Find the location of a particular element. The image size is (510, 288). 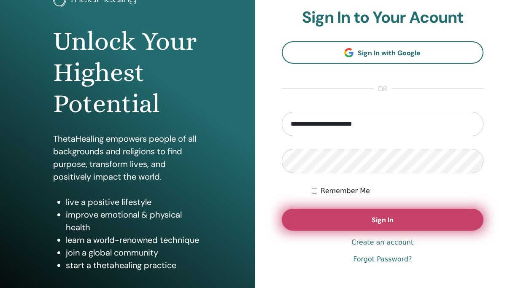

li: live a positive lifestyle is located at coordinates (134, 202).